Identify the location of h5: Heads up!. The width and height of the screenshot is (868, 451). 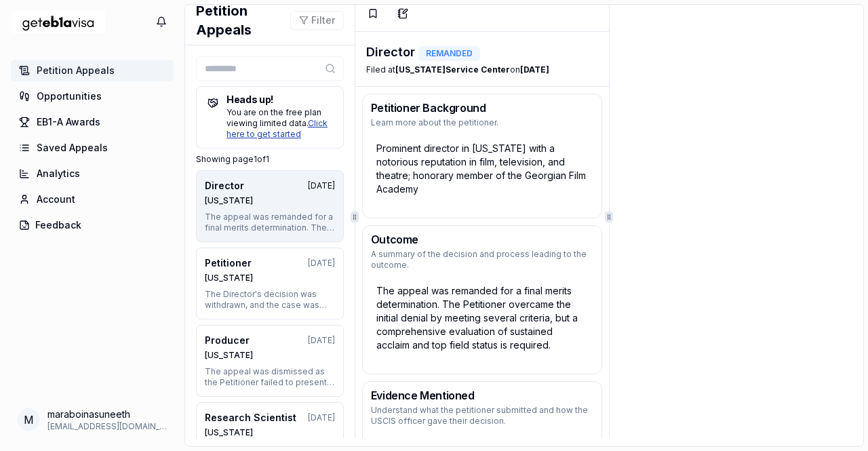
(270, 100).